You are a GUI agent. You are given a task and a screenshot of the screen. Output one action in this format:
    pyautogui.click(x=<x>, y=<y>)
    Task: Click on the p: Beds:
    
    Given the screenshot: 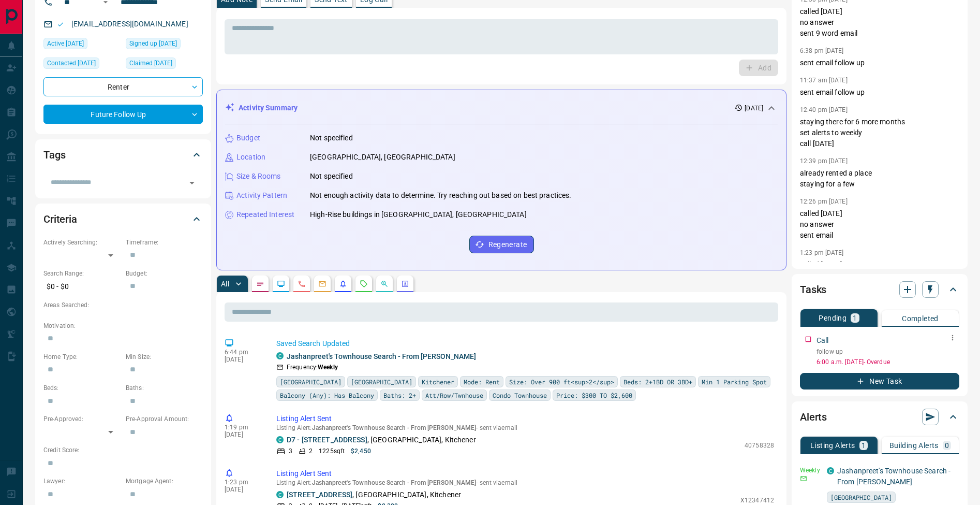 What is the action you would take?
    pyautogui.click(x=82, y=387)
    